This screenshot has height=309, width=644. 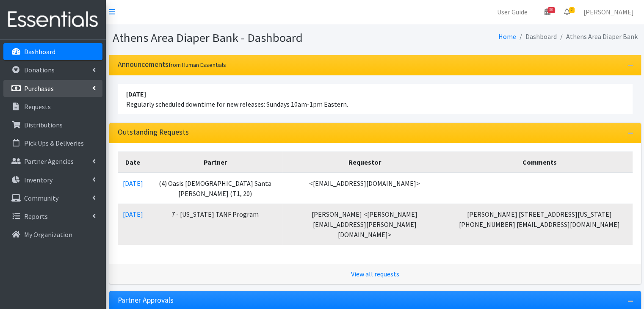 I want to click on a: Purchases, so click(x=53, y=88).